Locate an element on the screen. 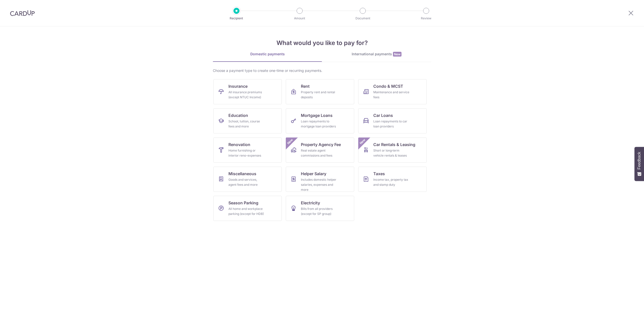 The image size is (644, 328). div: Domestic payments is located at coordinates (267, 54).